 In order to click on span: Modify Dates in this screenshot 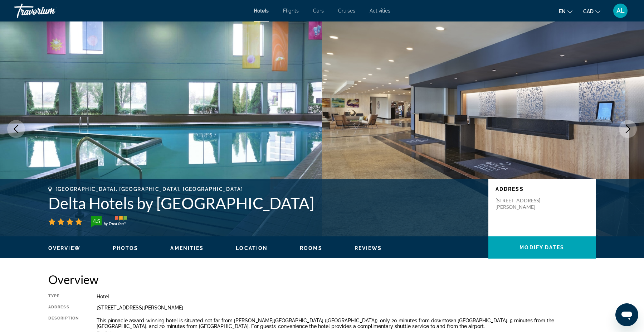, I will do `click(542, 248)`.